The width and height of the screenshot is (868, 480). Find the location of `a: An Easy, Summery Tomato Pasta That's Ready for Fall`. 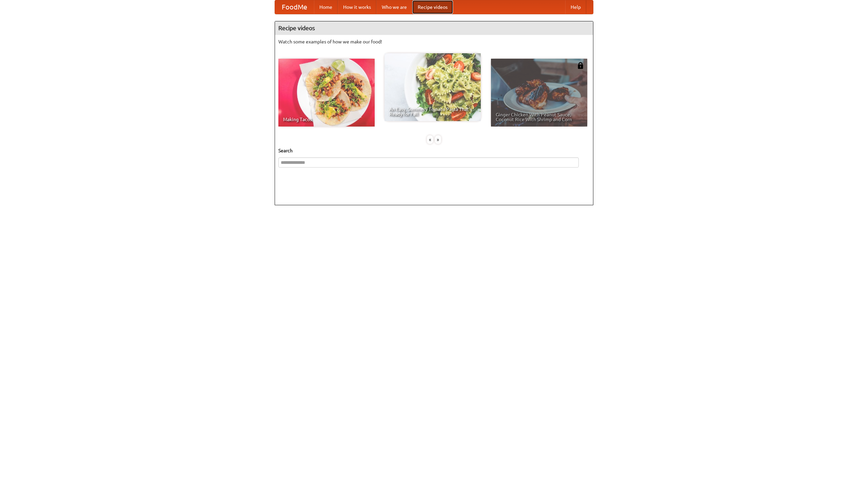

a: An Easy, Summery Tomato Pasta That's Ready for Fall is located at coordinates (433, 87).